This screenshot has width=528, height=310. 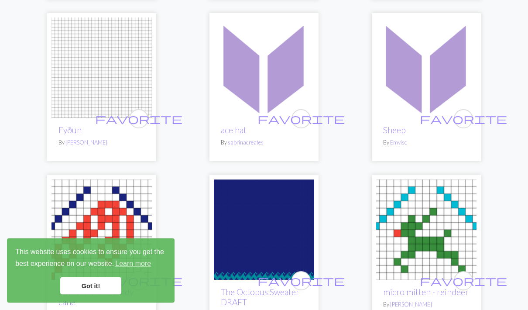 I want to click on img: ace hat, so click(x=264, y=68).